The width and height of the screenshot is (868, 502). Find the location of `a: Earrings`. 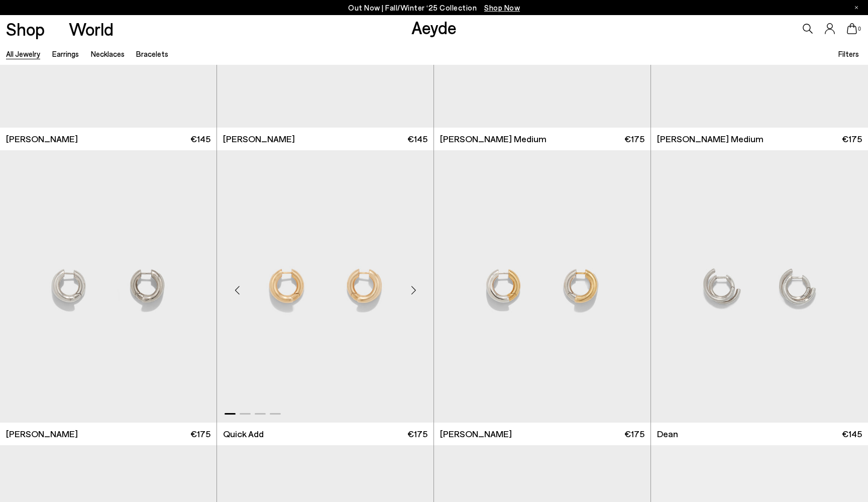

a: Earrings is located at coordinates (65, 54).